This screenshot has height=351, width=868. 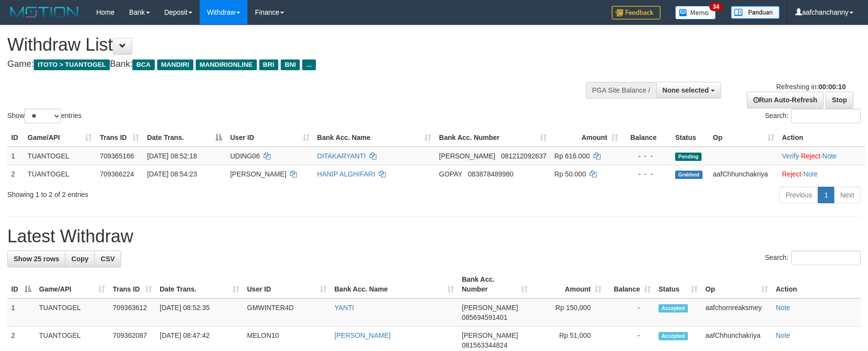 What do you see at coordinates (344, 308) in the screenshot?
I see `a: YANTI` at bounding box center [344, 308].